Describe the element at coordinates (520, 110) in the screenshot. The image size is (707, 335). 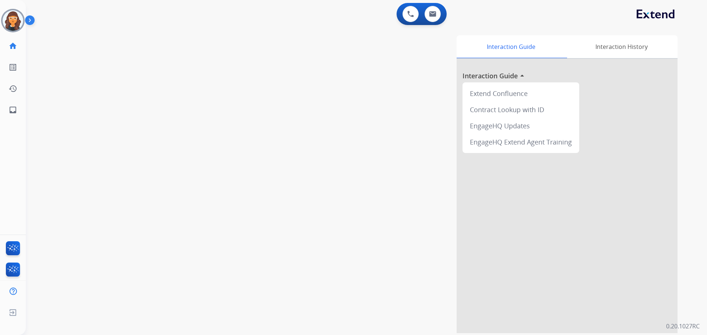
I see `div: Contract Lookup with ID` at that location.